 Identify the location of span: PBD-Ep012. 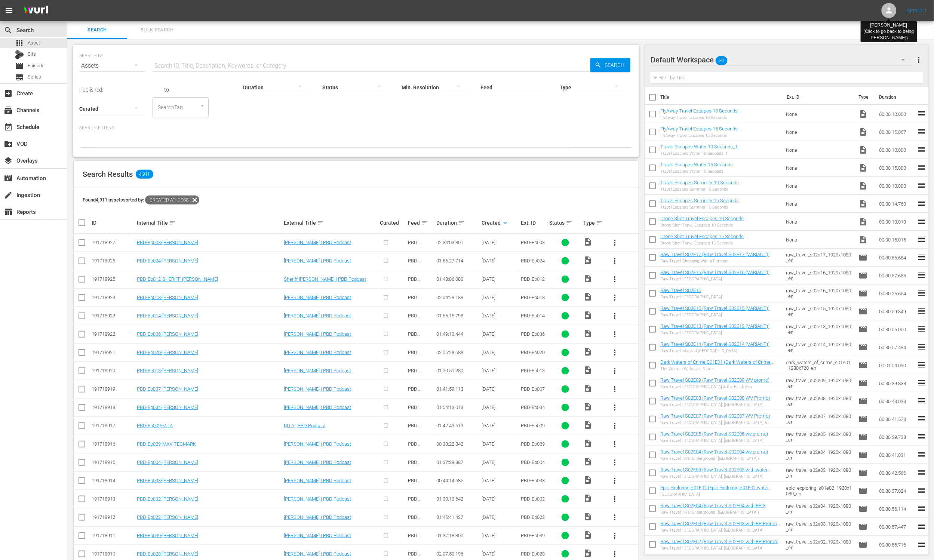
(533, 279).